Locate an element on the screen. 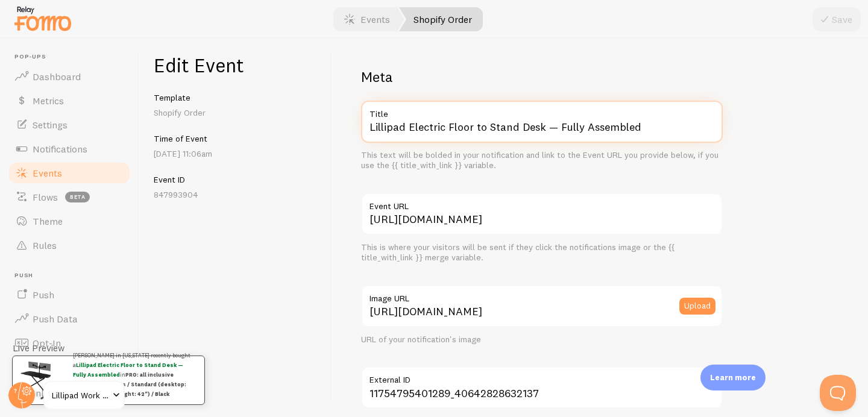 The image size is (868, 417). a: Flows beta is located at coordinates (69, 197).